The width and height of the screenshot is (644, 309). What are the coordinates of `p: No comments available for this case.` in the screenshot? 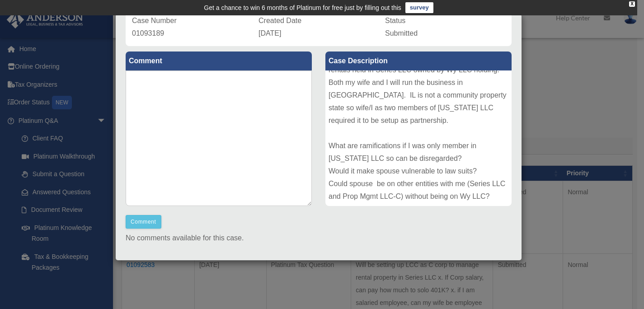 It's located at (319, 238).